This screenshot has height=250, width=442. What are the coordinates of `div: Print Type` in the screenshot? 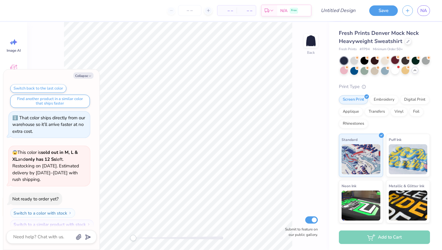 It's located at (385, 87).